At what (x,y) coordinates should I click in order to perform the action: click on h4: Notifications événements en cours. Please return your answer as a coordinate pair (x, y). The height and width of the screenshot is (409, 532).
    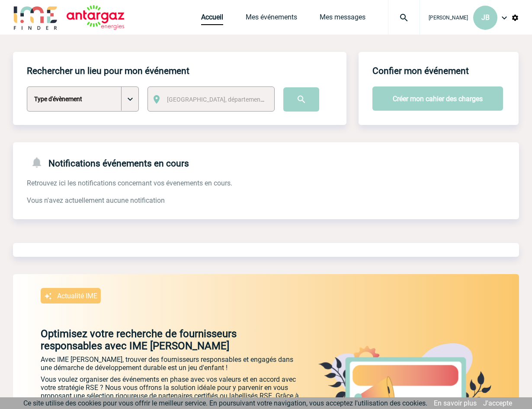
    Looking at the image, I should click on (108, 162).